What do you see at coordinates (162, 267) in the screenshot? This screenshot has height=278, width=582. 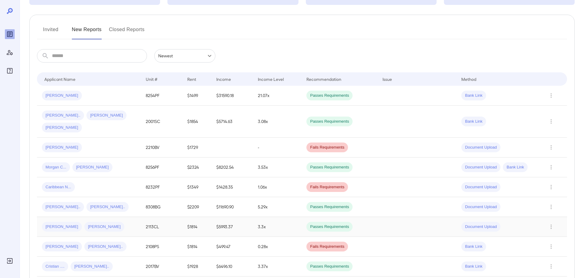 I see `td: 2017BV` at bounding box center [162, 267].